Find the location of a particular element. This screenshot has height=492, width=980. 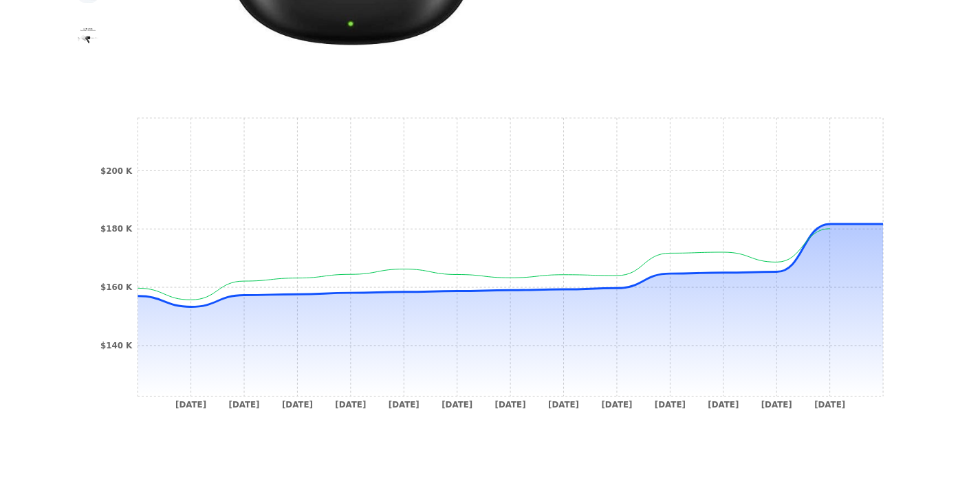

tspan: $160 K is located at coordinates (116, 288).